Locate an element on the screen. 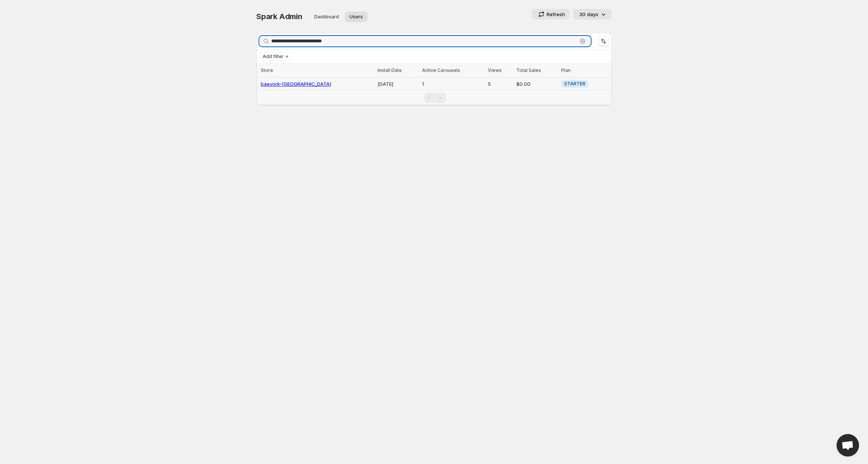 The height and width of the screenshot is (464, 868). span: Active Carousels is located at coordinates (441, 70).